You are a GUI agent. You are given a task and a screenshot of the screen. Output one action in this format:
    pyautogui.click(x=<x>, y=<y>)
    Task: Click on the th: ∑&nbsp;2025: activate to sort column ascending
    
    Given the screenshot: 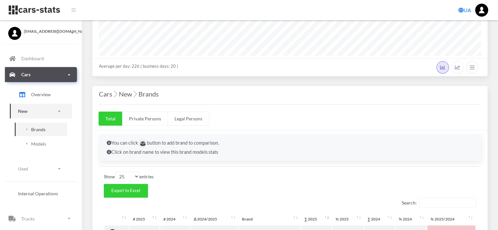 What is the action you would take?
    pyautogui.click(x=316, y=219)
    